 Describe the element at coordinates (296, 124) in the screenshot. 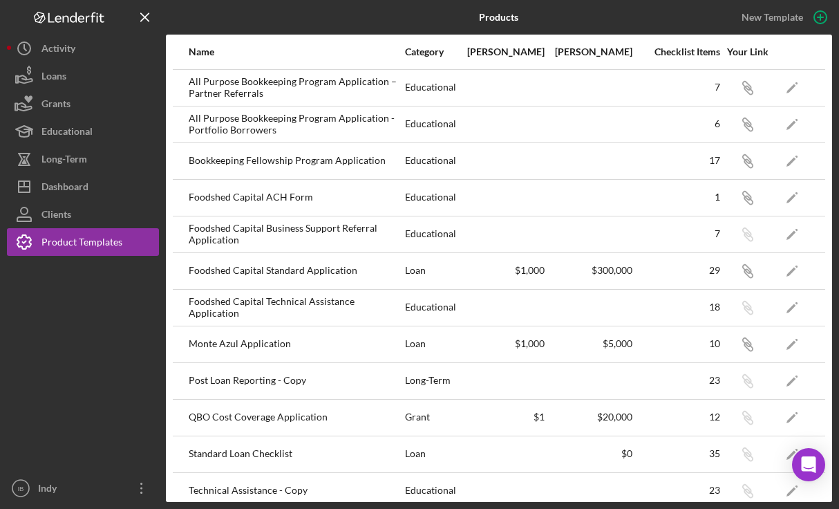

I see `div: All Purpose Bookkeeping Program Application - Portfolio Borrowers` at that location.